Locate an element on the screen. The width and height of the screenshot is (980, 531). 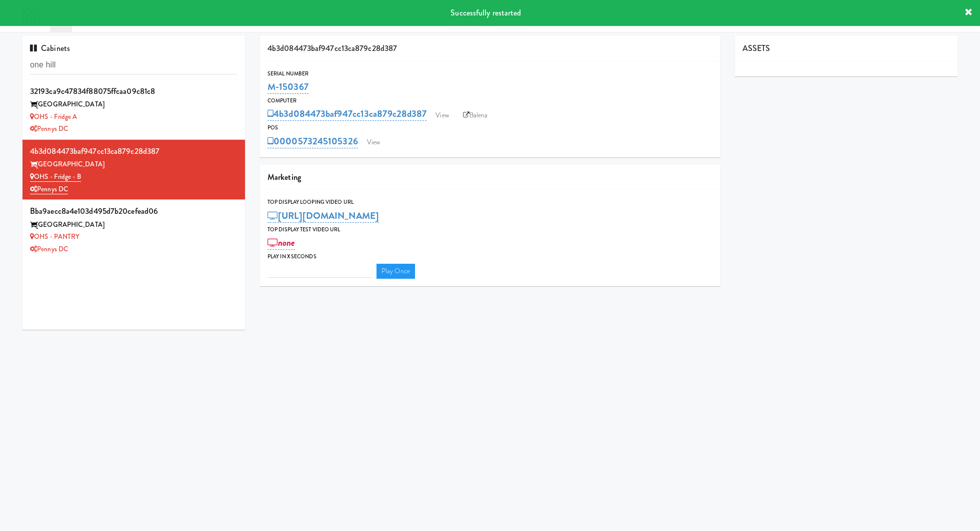
span: Marketing is located at coordinates (284, 177).